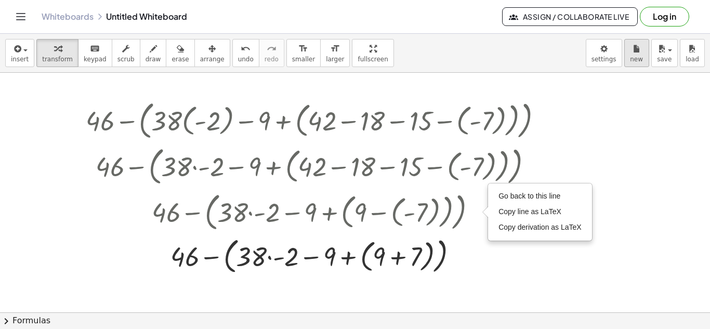  Describe the element at coordinates (303, 53) in the screenshot. I see `button: format_sizesmaller` at that location.